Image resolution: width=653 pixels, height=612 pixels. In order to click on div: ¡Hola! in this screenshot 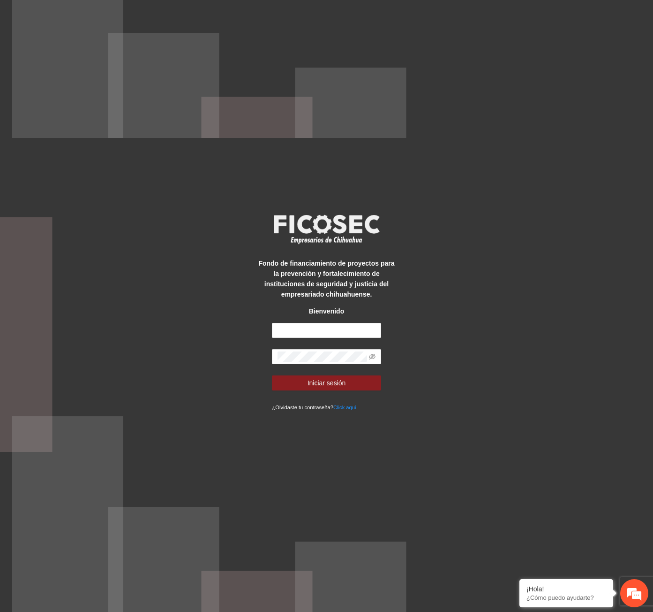, I will do `click(567, 589)`.